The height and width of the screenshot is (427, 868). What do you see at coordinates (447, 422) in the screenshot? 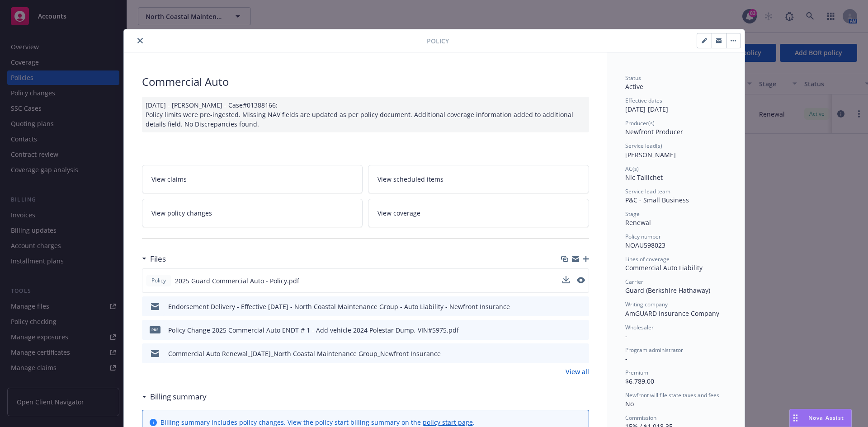
I see `a: policy start page` at bounding box center [447, 422].